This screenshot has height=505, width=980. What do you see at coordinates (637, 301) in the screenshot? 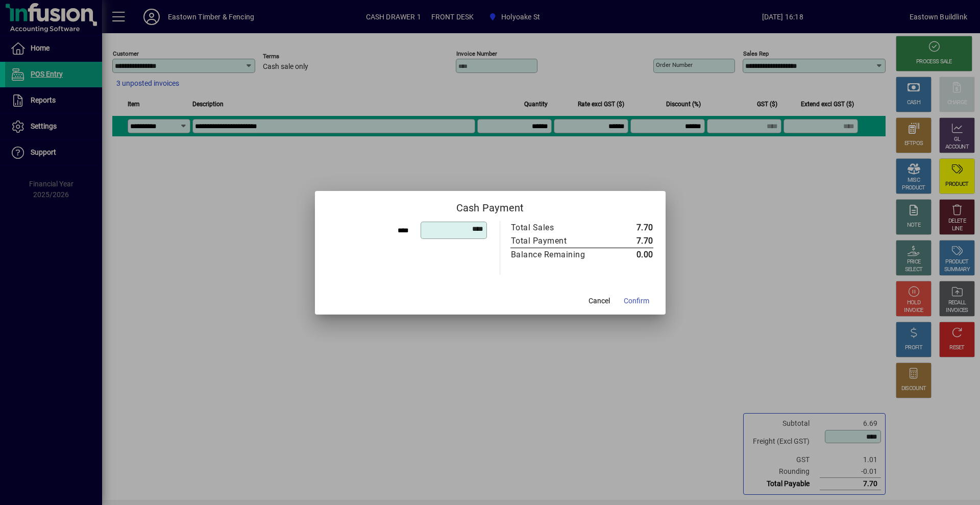
I see `span: Confirm` at bounding box center [637, 301].